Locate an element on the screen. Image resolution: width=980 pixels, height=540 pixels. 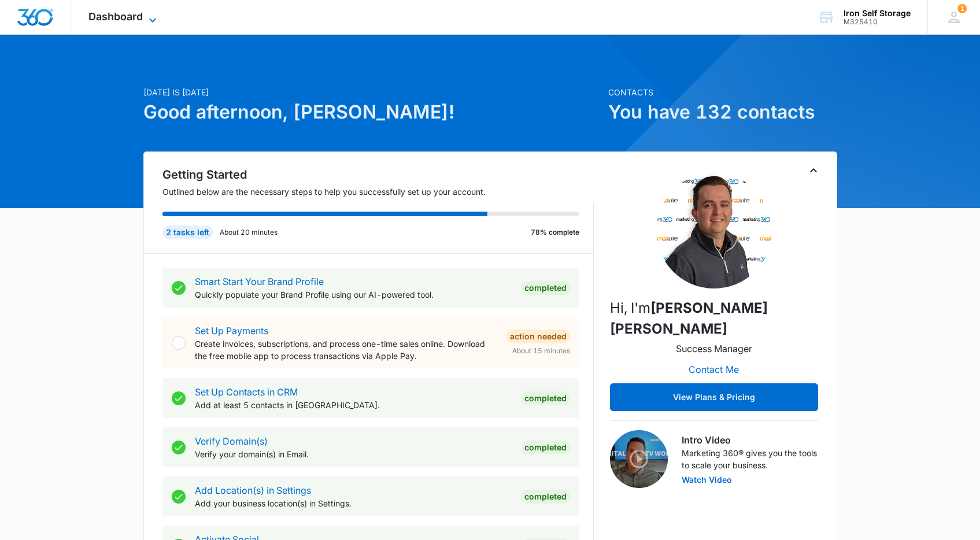
a: Smart Start Your Brand Profile is located at coordinates (259, 282).